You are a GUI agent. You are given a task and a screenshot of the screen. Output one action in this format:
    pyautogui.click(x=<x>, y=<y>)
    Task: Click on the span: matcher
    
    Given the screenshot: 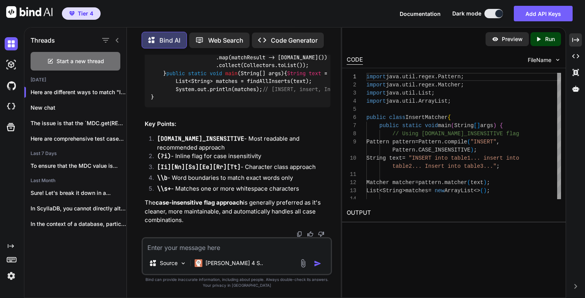 What is the action you would take?
    pyautogui.click(x=456, y=182)
    